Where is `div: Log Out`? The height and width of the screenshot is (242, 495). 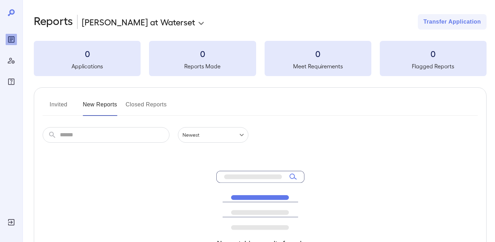 div: Log Out is located at coordinates (11, 222).